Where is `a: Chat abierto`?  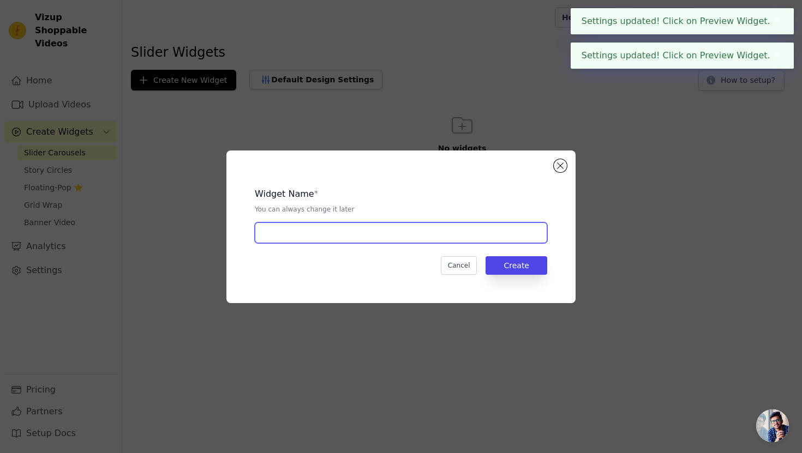 a: Chat abierto is located at coordinates (773, 426).